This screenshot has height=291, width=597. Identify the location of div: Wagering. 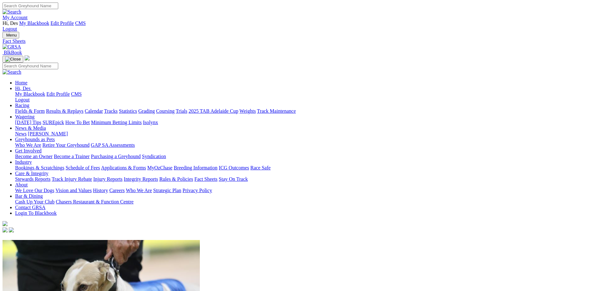
(305, 122).